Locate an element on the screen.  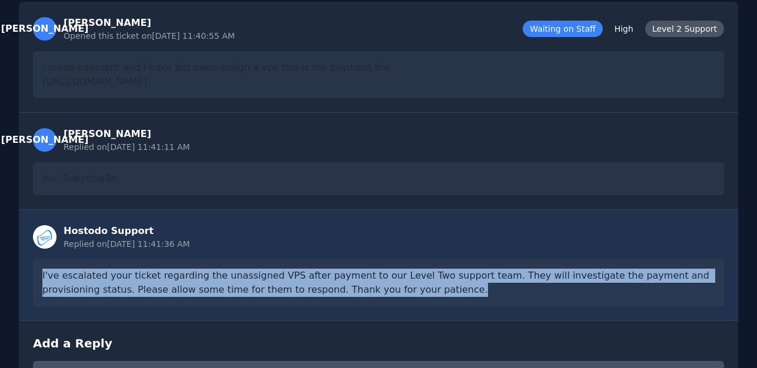
img: Staff is located at coordinates (45, 237).